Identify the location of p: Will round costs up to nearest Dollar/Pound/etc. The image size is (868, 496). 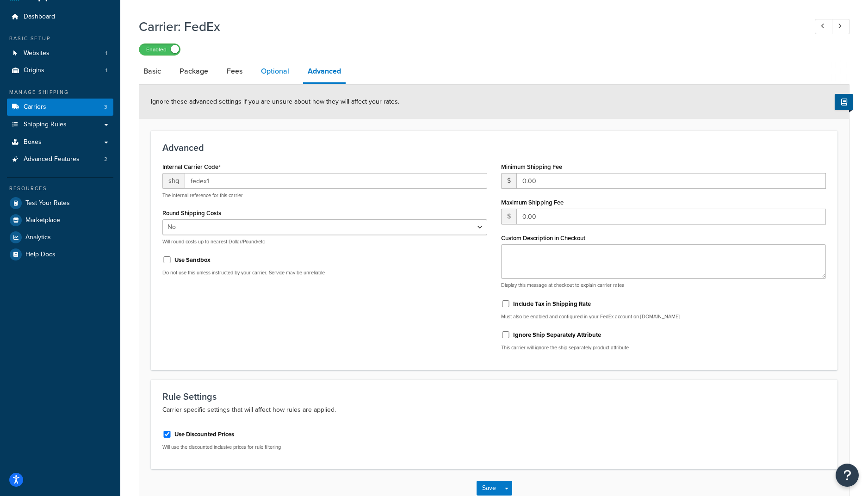
(325, 241).